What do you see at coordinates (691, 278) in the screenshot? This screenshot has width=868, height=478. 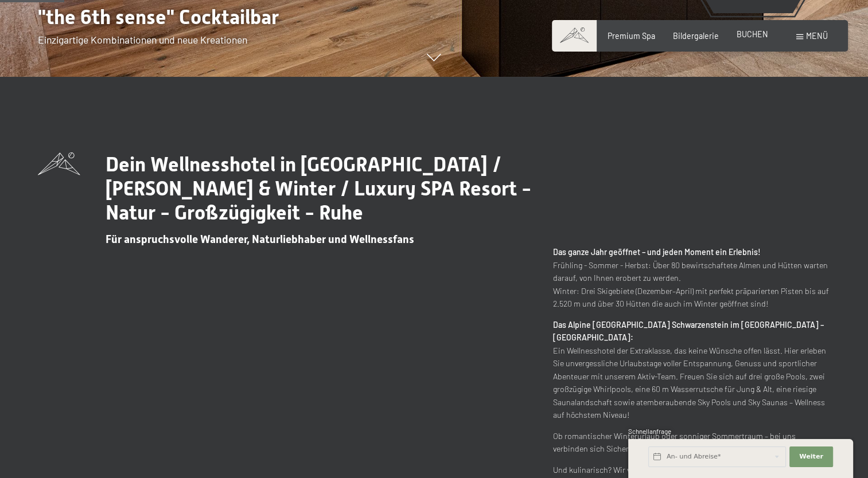 I see `p: Frühling - Sommer - Herbst: Über 80 bewirtschaftete Almen und Hütten warten darauf, von Ihnen ero...` at bounding box center [691, 278].